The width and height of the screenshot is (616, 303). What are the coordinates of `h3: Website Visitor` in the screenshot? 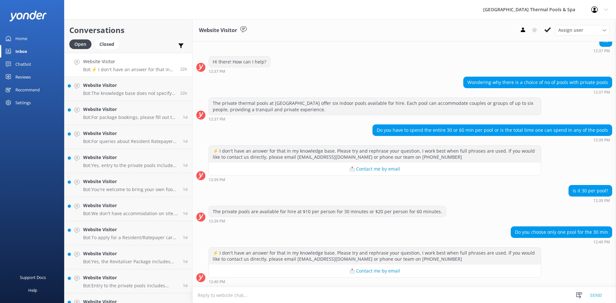 It's located at (218, 30).